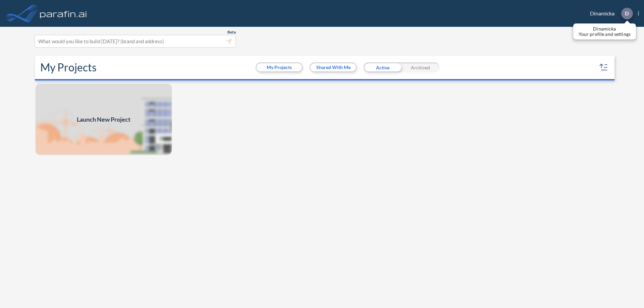 The width and height of the screenshot is (644, 308). What do you see at coordinates (231, 32) in the screenshot?
I see `span: Beta` at bounding box center [231, 32].